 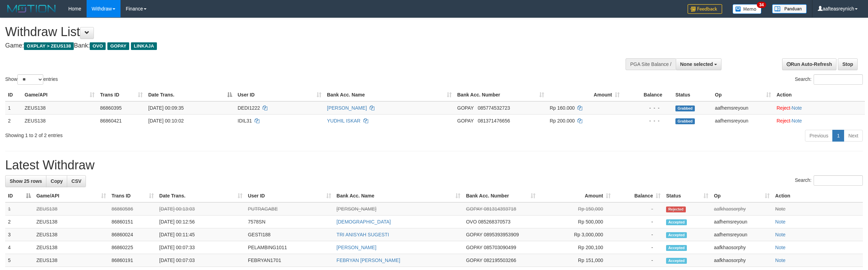 What do you see at coordinates (97, 46) in the screenshot?
I see `span: OVO` at bounding box center [97, 46].